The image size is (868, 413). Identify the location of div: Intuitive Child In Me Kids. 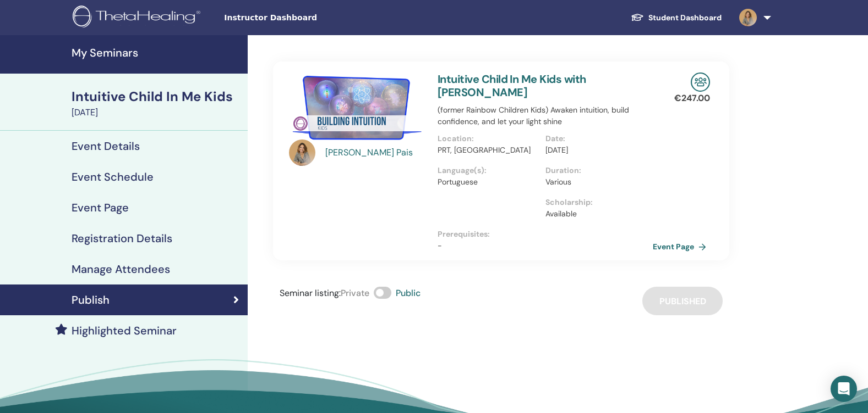
(156, 97).